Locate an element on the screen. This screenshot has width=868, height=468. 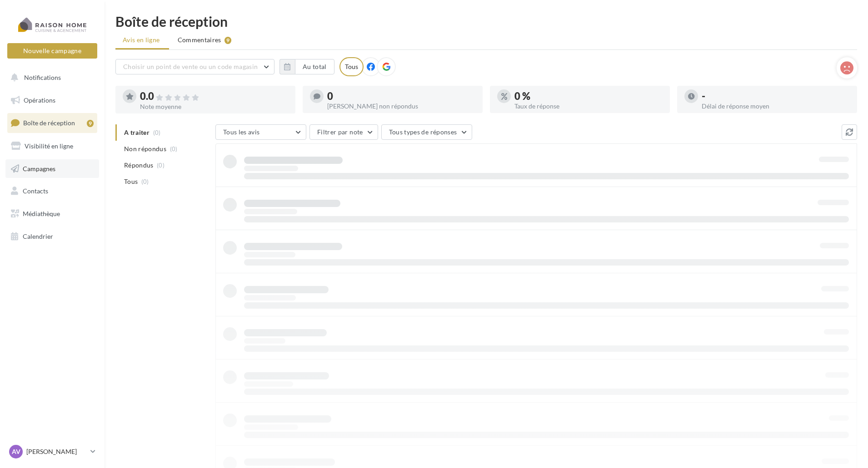
div: Note moyenne is located at coordinates (214, 106).